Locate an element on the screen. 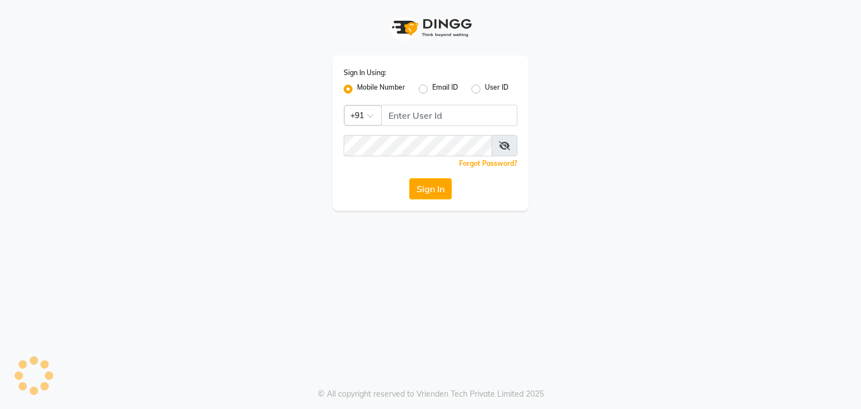 Image resolution: width=861 pixels, height=409 pixels. a: Forgot Password? is located at coordinates (488, 163).